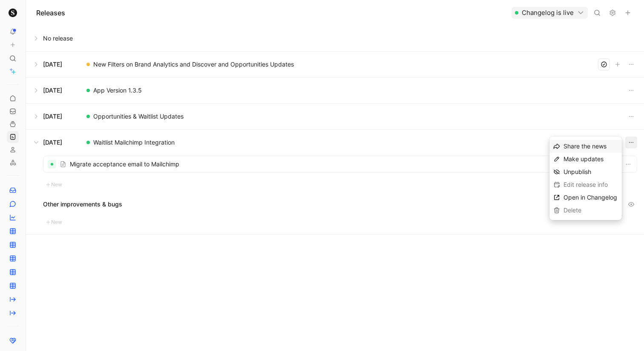  I want to click on span: Make updates, so click(584, 159).